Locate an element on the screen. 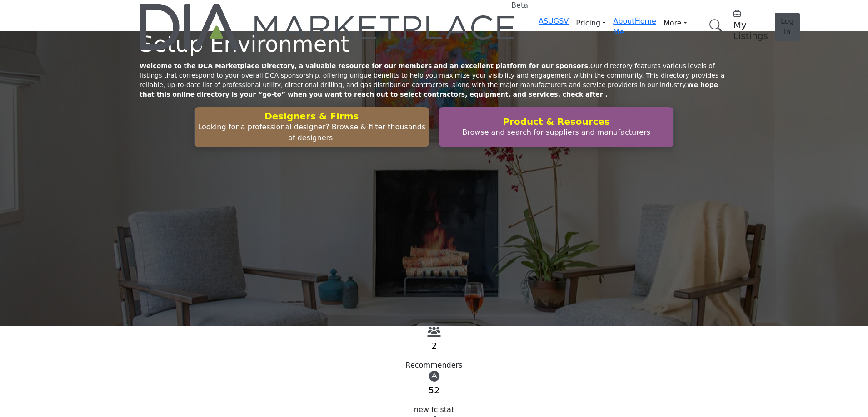  a: View Recommenders is located at coordinates (434, 333).